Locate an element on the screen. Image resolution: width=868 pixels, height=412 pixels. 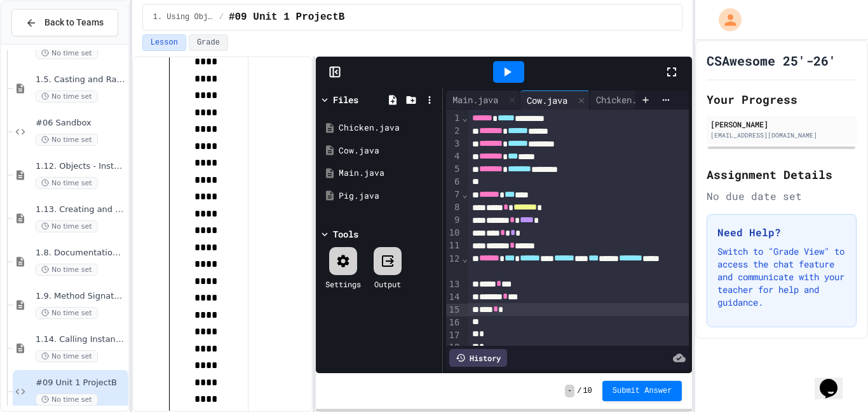
div: 16 is located at coordinates (454, 323).